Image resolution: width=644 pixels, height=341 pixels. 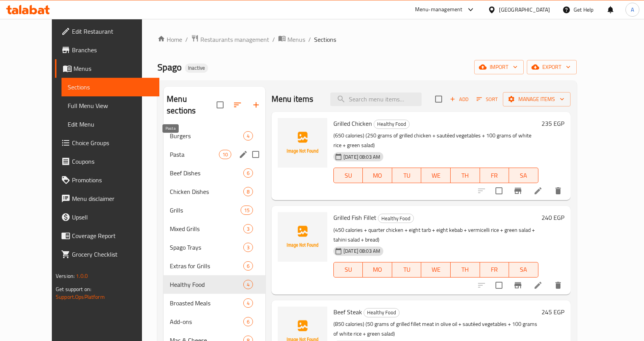 What do you see at coordinates (110, 106) in the screenshot?
I see `span: Full Menu View` at bounding box center [110, 106].